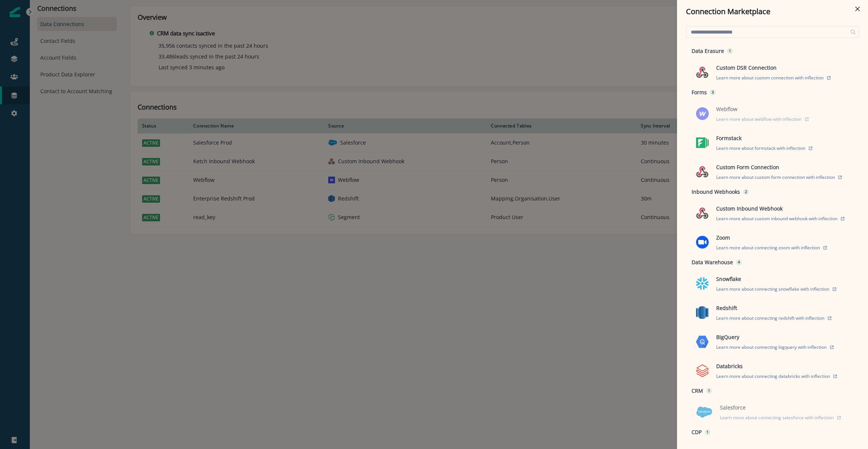  I want to click on img: webflow, so click(703, 114).